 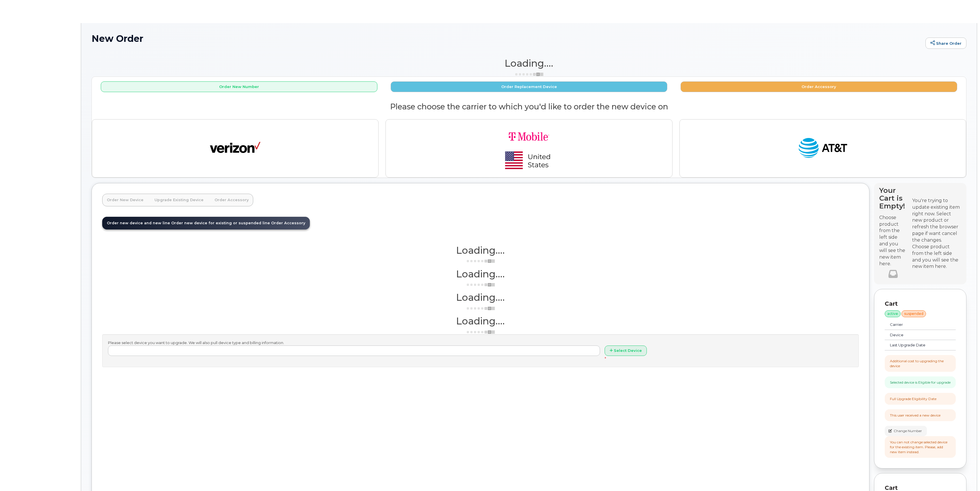 I want to click on h4: Your Cart is Empty!, so click(x=893, y=198).